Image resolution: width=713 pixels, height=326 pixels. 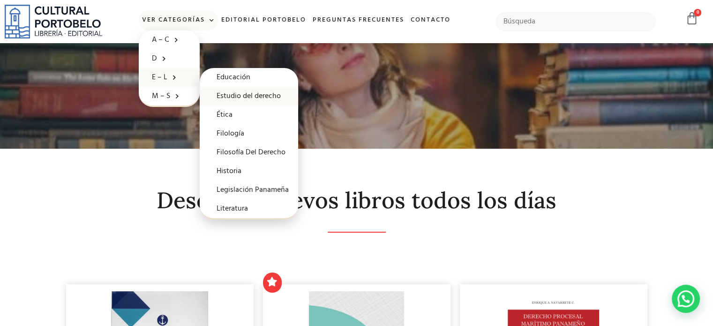 What do you see at coordinates (698, 13) in the screenshot?
I see `span: 0` at bounding box center [698, 13].